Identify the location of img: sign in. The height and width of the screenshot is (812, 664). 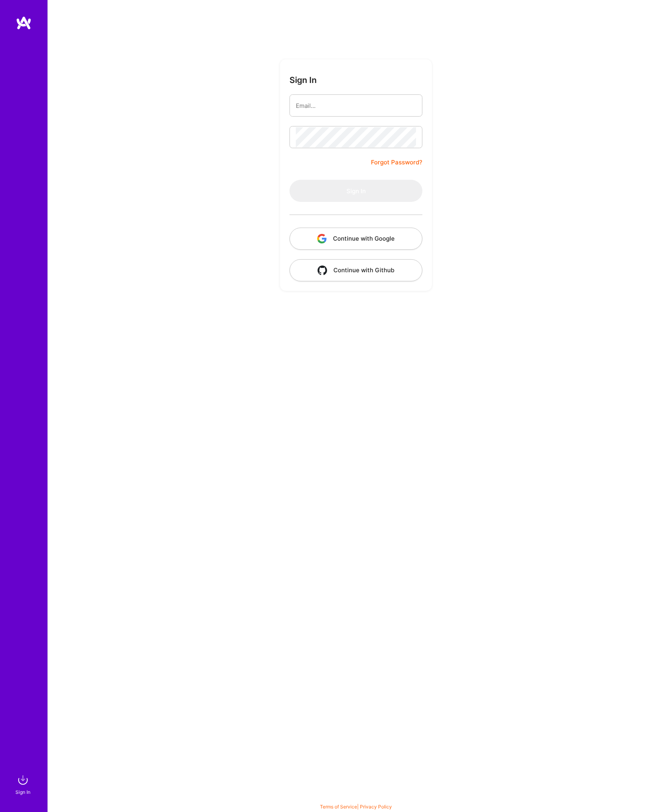
(23, 780).